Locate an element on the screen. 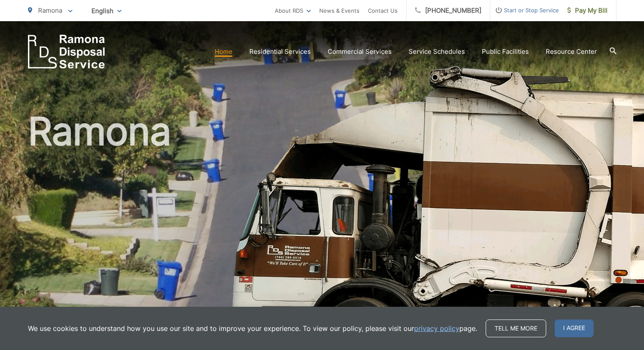  span: Pay My Bill is located at coordinates (587, 10).